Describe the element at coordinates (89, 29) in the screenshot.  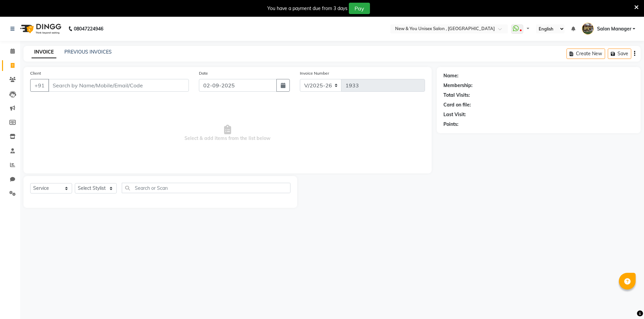
I see `b: 08047224946` at that location.